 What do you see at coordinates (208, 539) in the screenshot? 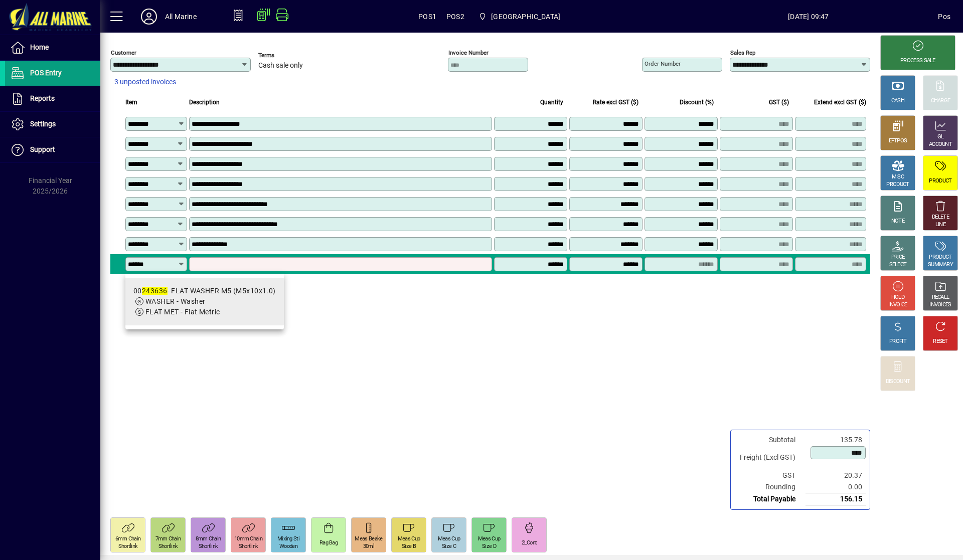
I see `div: 8mm Chain` at bounding box center [208, 539].